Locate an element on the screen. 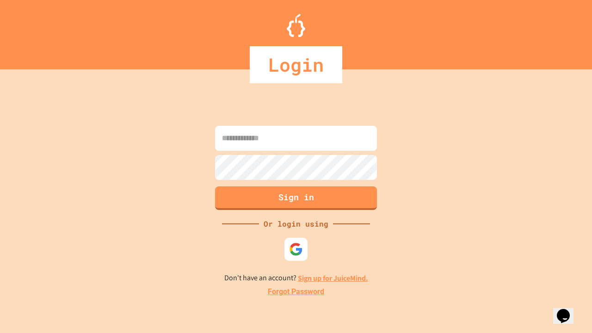  div: Login is located at coordinates (296, 65).